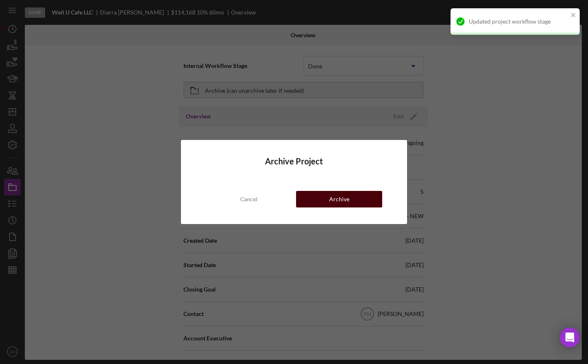 Image resolution: width=588 pixels, height=364 pixels. Describe the element at coordinates (574, 15) in the screenshot. I see `button: close` at that location.